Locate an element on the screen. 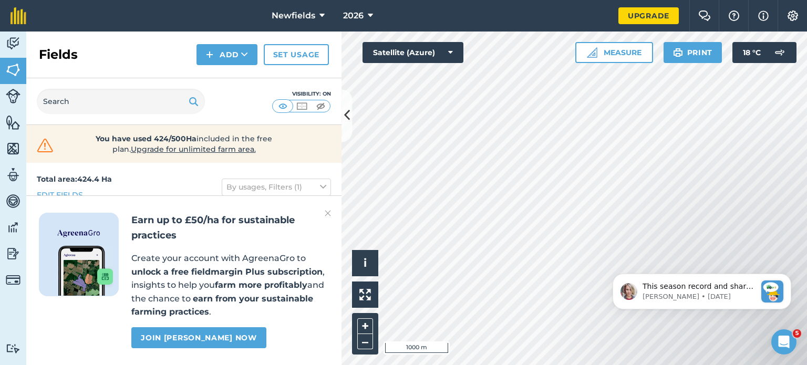  p: Message from Alison, sent 210w ago is located at coordinates (102, 89).